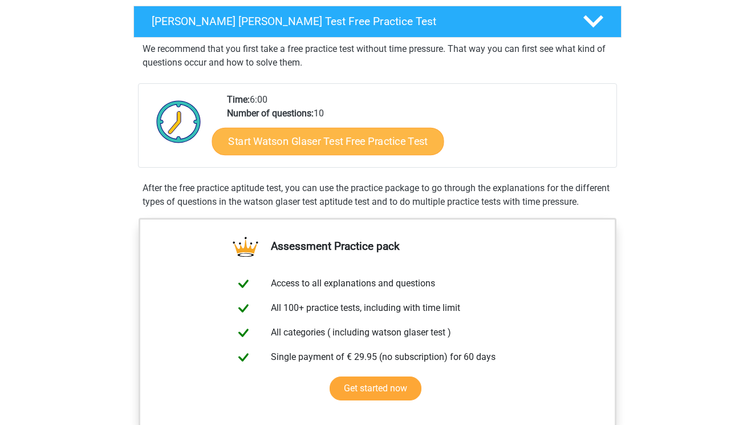  Describe the element at coordinates (378, 195) in the screenshot. I see `div: After the free practice aptitude test, you can use the practice package to go through the explana...` at that location.